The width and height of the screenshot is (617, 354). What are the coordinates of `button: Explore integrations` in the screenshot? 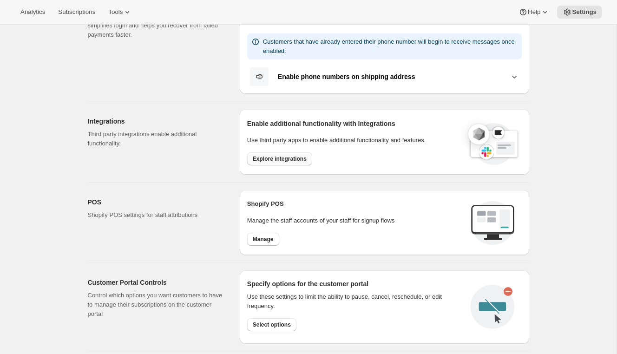 It's located at (280, 159).